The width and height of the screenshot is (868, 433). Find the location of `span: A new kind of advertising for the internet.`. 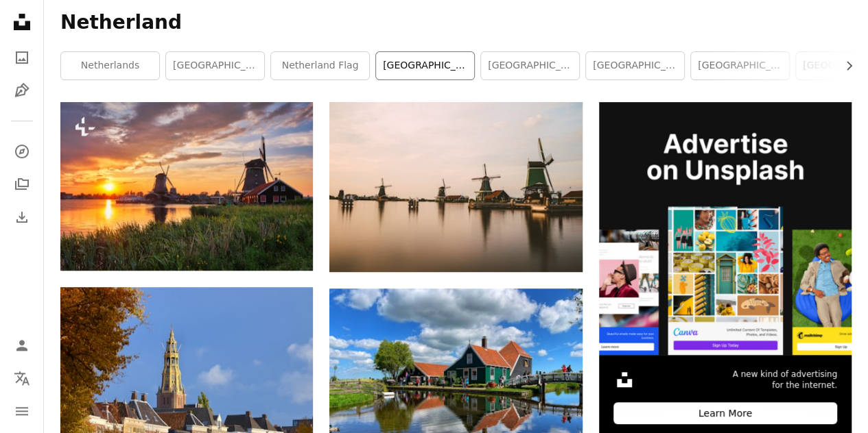

span: A new kind of advertising for the internet. is located at coordinates (784, 381).